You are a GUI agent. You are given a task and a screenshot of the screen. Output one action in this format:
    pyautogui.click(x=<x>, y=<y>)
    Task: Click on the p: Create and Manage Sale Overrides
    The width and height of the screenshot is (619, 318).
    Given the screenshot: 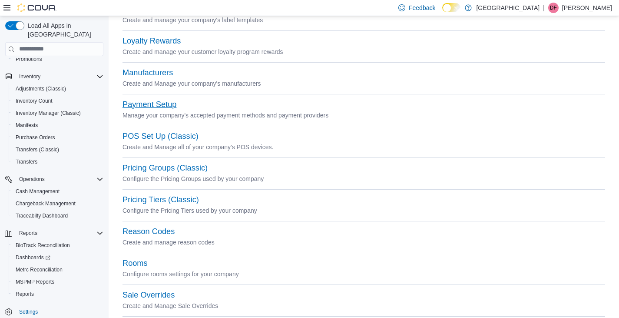 What is the action you would take?
    pyautogui.click(x=364, y=306)
    